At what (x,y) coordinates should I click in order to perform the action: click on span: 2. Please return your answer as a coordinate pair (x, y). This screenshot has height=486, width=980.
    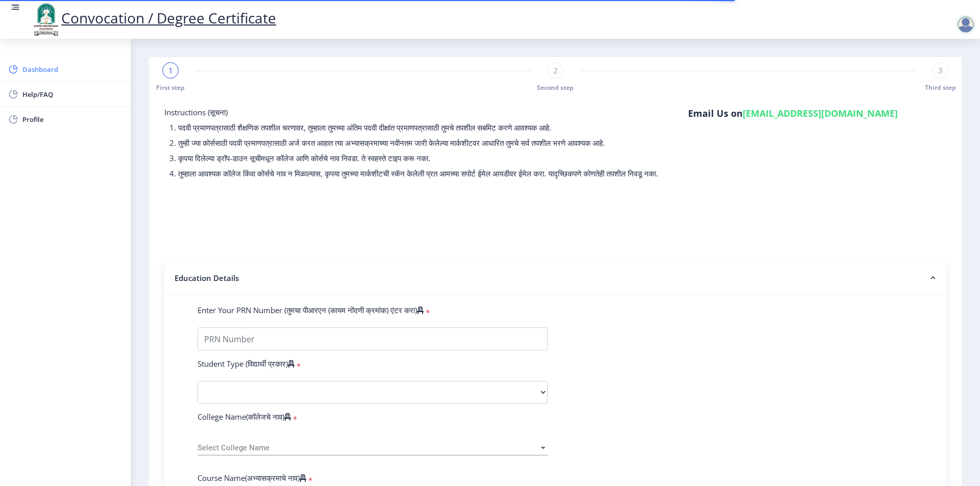
    Looking at the image, I should click on (556, 70).